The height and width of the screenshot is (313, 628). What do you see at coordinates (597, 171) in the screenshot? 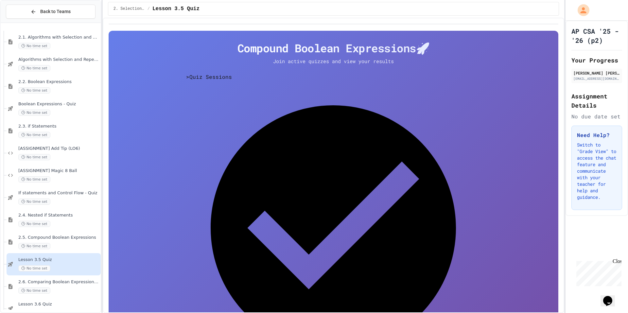
I see `p: Switch to "Grade View" to access the chat feature and communicate with your teacher for help and ...` at bounding box center [597, 171].